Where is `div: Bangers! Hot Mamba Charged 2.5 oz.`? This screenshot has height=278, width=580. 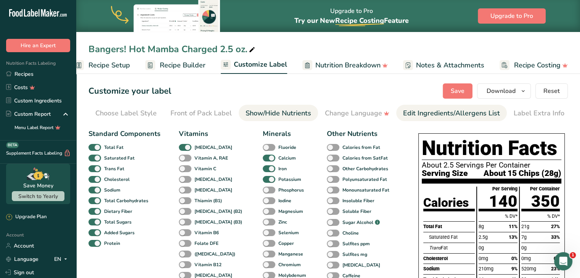
div: Bangers! Hot Mamba Charged 2.5 oz. is located at coordinates (172, 49).